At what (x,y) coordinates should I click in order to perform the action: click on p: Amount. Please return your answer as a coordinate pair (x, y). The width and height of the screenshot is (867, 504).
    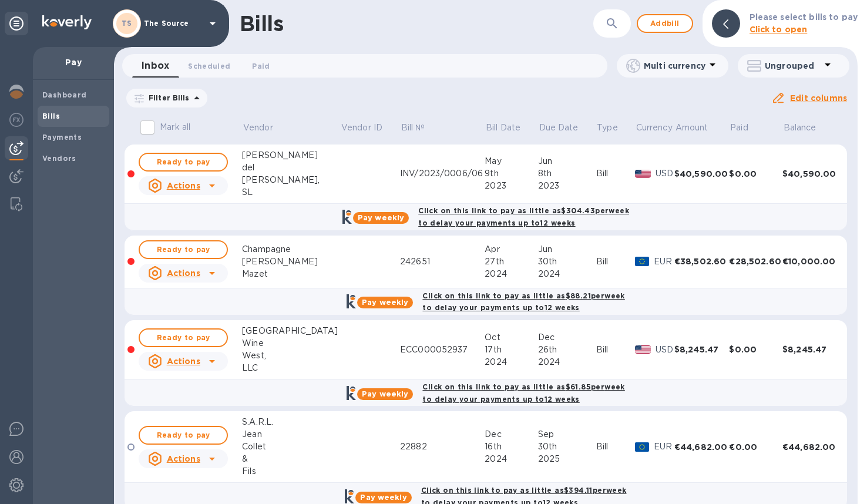
    Looking at the image, I should click on (692, 128).